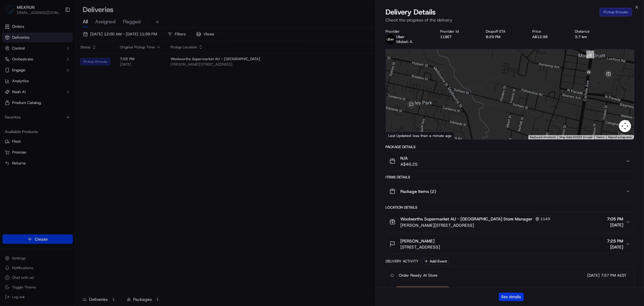 The image size is (644, 306). I want to click on button: See details, so click(511, 297).